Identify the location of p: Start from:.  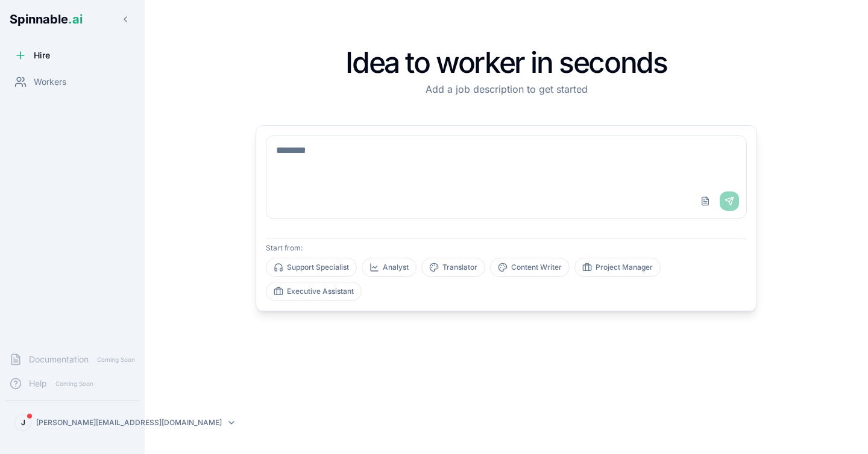
(506, 248).